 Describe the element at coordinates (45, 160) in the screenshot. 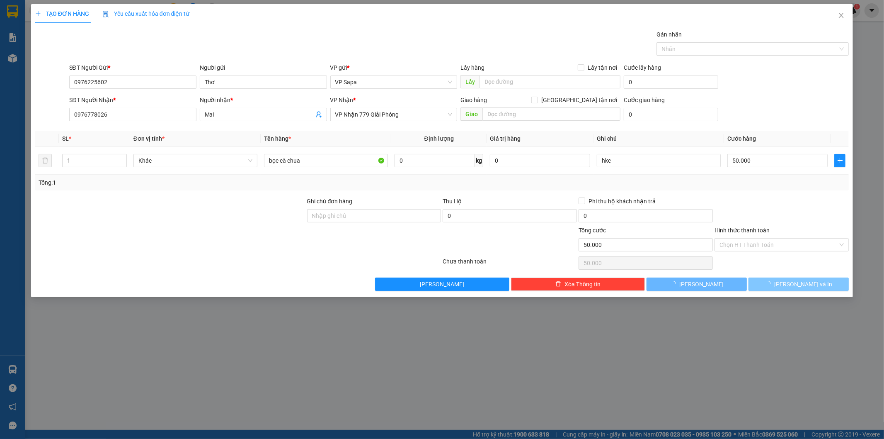

I see `button: delete` at that location.